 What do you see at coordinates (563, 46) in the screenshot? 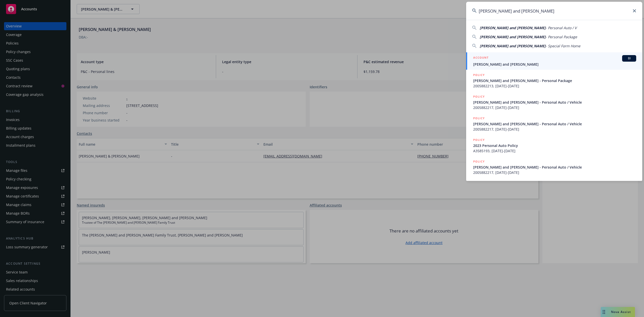
I see `span: - Special Form Home` at bounding box center [563, 46].